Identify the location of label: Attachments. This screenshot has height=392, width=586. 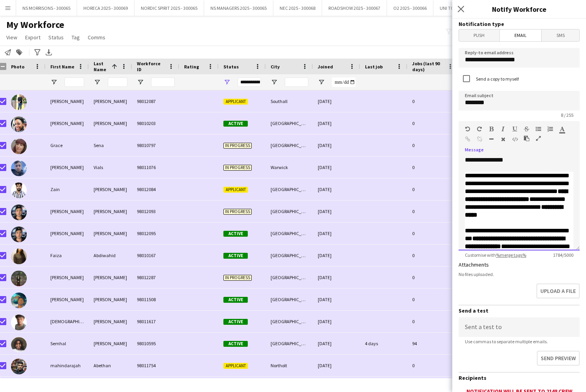
(474, 264).